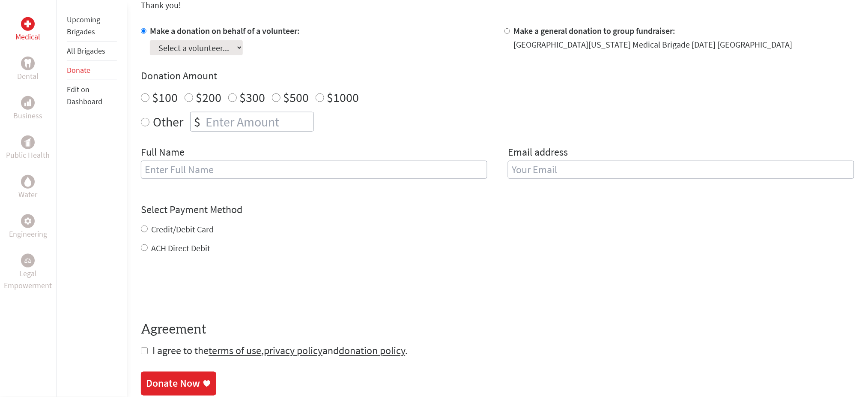 The image size is (868, 397). I want to click on label: Make a donation on behalf of a volunteer:, so click(225, 31).